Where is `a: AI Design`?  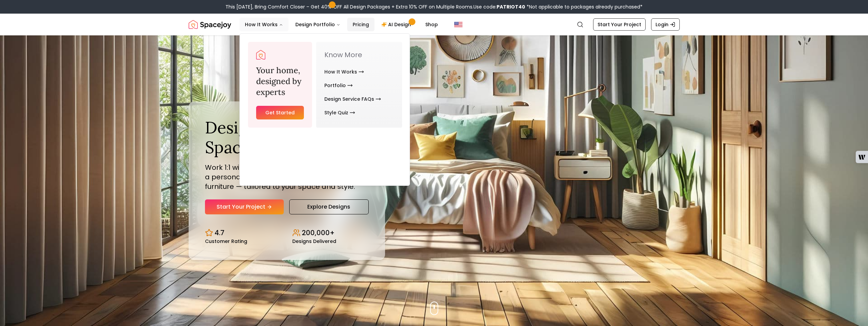 a: AI Design is located at coordinates (397, 24).